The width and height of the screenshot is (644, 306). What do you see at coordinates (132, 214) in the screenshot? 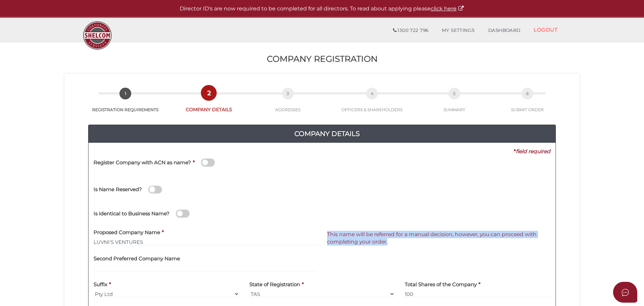
I see `h4: Is identical to Business Name?` at bounding box center [132, 214].